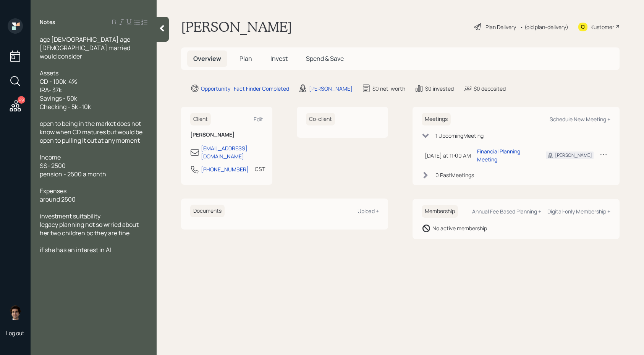 This screenshot has height=355, width=644. I want to click on div: Financial Planning Meeting, so click(505, 155).